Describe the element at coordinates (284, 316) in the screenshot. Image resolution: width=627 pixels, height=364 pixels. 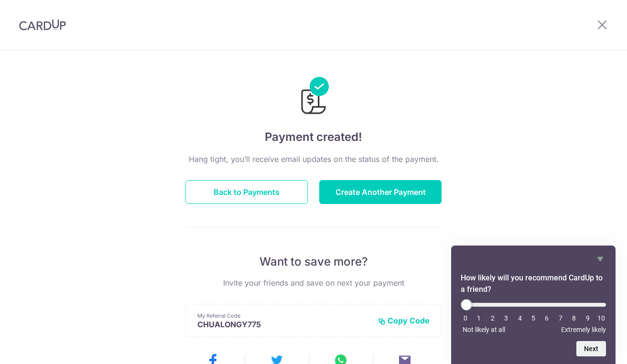
I see `p: My Referral Code` at that location.